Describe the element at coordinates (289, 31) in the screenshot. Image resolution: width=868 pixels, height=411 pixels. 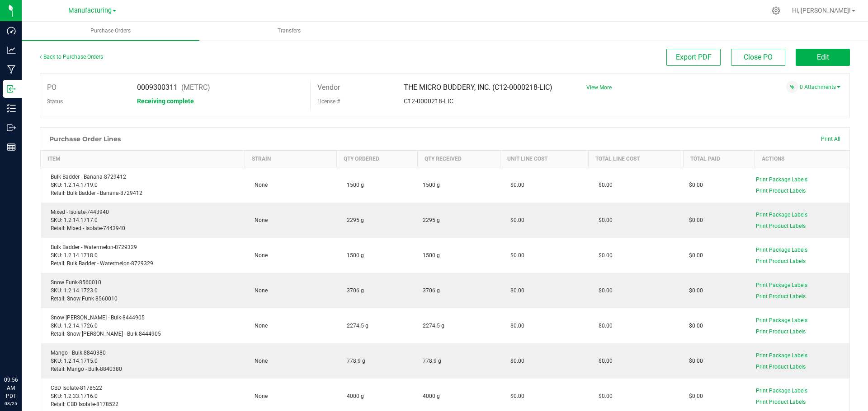
I see `span: Transfers` at that location.